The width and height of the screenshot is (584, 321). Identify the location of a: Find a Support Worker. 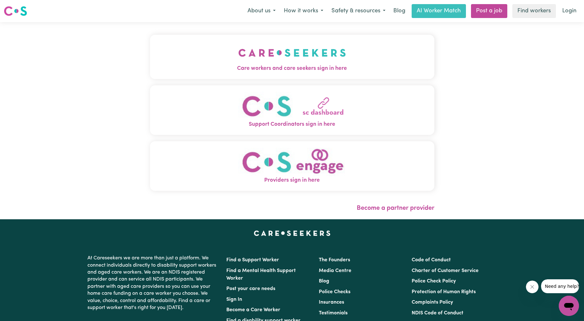
(252, 260).